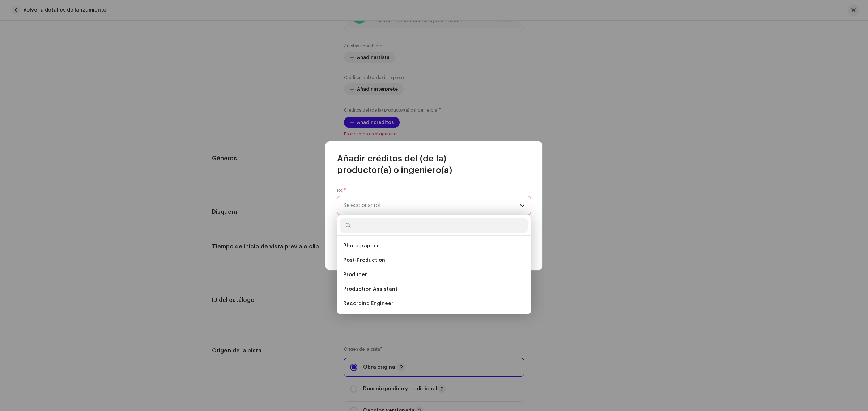 Image resolution: width=868 pixels, height=411 pixels. I want to click on div: dropdown trigger, so click(522, 206).